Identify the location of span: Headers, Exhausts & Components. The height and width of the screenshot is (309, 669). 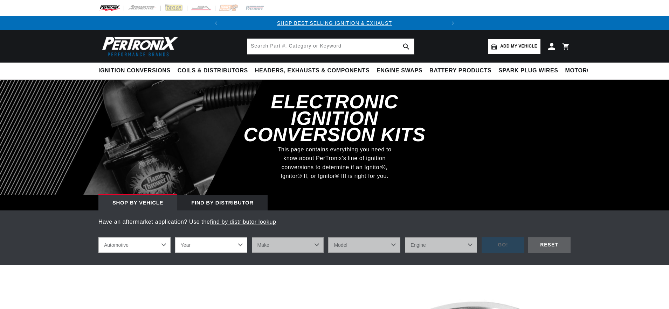
(312, 71).